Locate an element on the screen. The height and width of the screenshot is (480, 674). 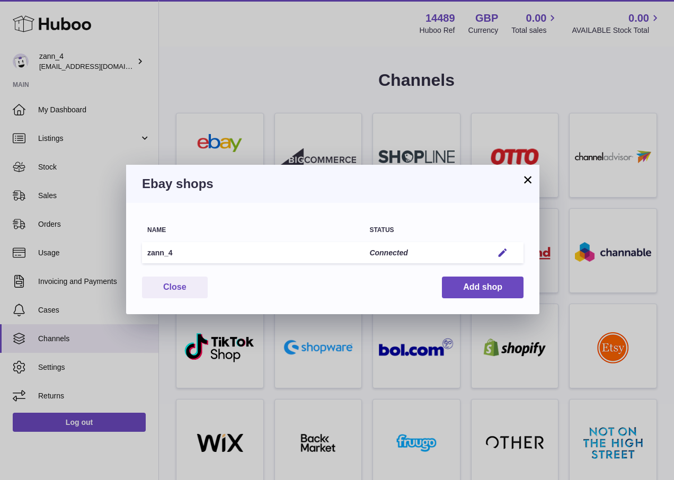
div: Name is located at coordinates (253, 230).